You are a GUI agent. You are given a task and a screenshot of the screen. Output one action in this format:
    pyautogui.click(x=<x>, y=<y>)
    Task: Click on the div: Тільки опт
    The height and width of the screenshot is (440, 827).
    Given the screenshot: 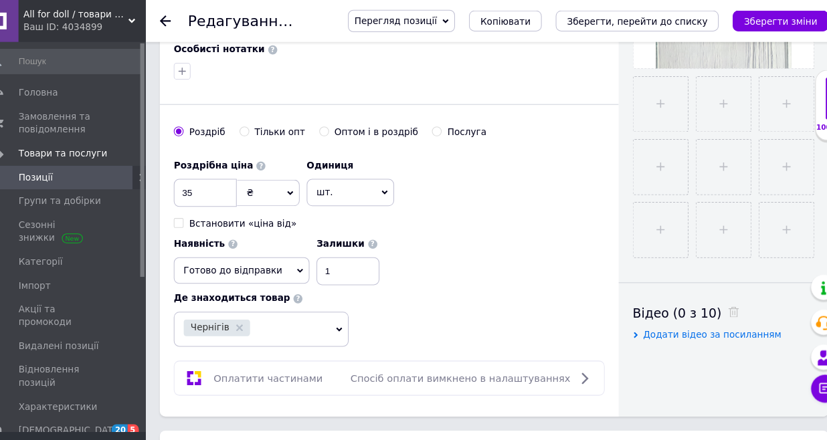 What is the action you would take?
    pyautogui.click(x=289, y=127)
    